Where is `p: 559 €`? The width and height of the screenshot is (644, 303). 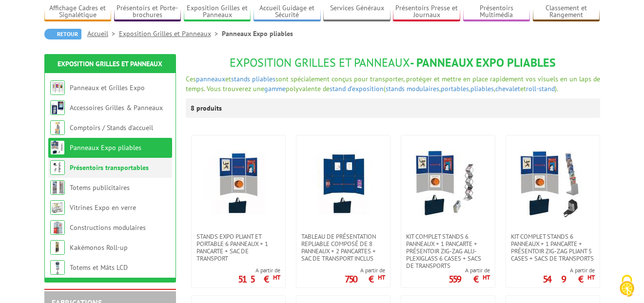
p: 559 € is located at coordinates (469, 279).